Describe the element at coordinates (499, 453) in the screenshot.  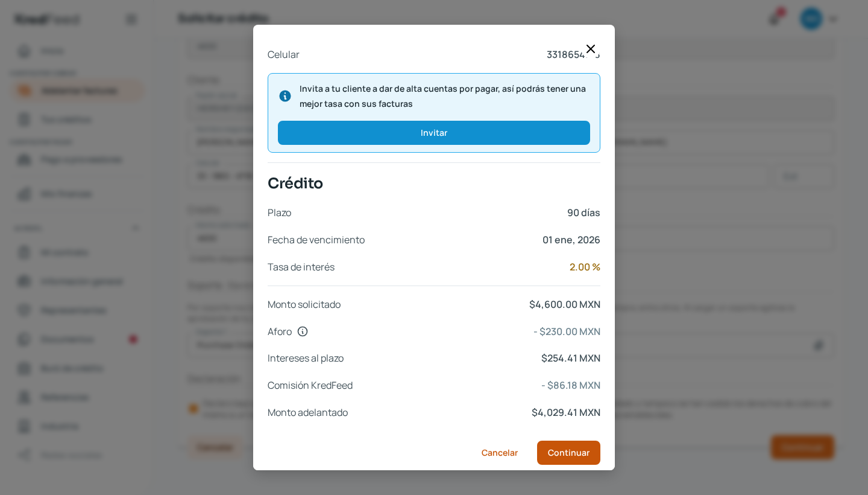
I see `button: Cancelar` at that location.